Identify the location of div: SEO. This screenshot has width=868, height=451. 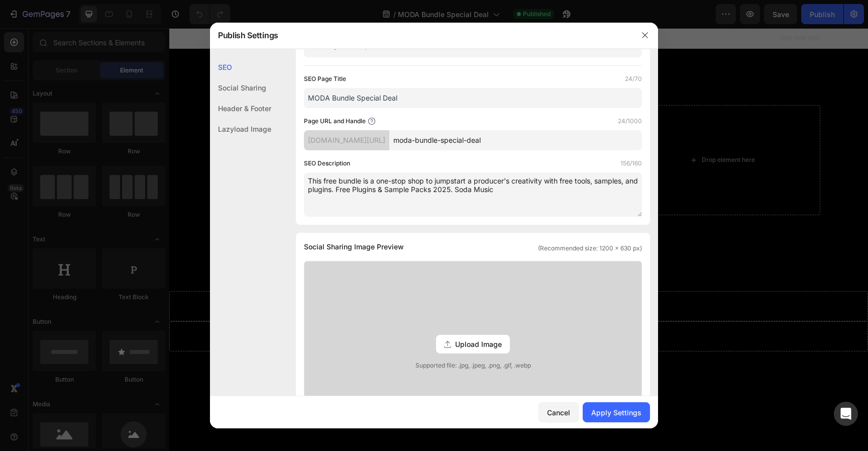
(241, 67).